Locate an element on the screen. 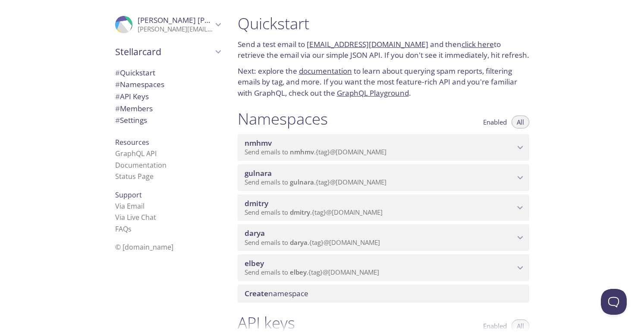  a: GraphQL Playground is located at coordinates (373, 93).